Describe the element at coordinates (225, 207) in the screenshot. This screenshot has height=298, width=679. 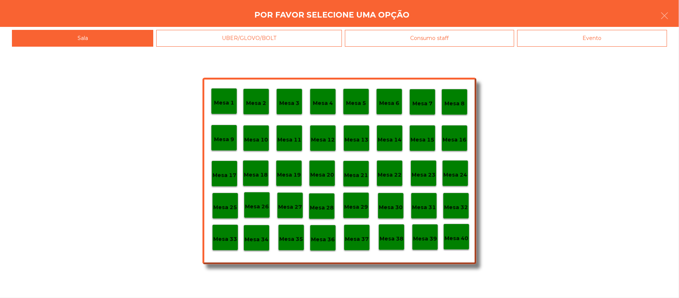
I see `p: Mesa 25` at that location.